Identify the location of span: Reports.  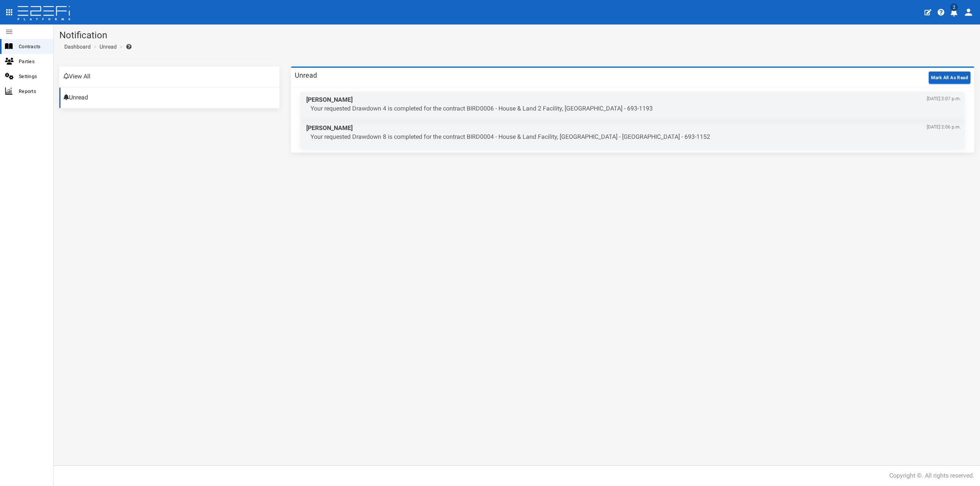
(33, 91).